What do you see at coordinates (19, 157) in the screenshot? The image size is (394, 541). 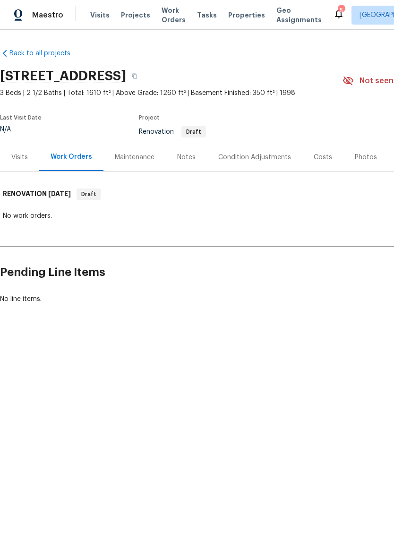 I see `div: Visits` at bounding box center [19, 157].